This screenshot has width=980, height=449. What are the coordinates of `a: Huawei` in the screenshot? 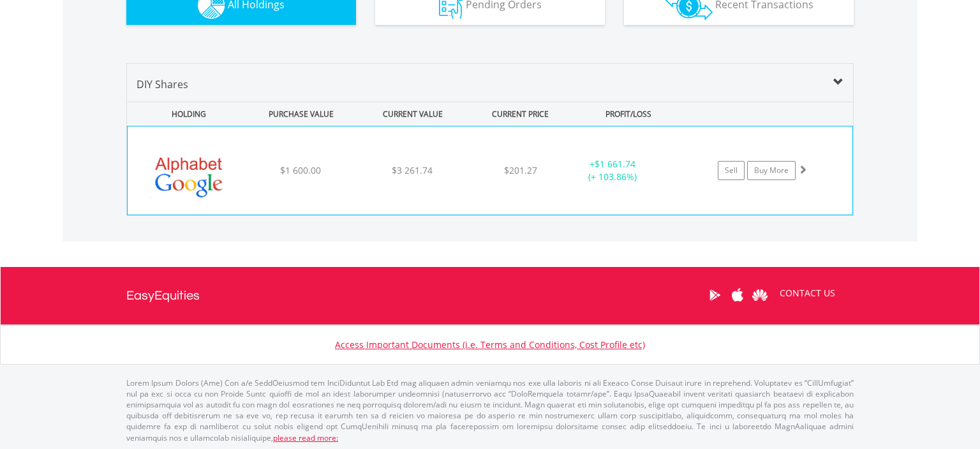 It's located at (759, 295).